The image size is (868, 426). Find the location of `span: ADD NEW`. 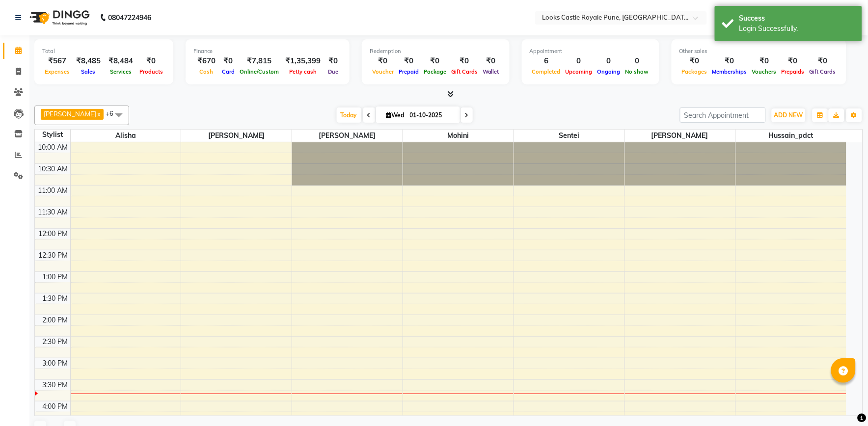

span: ADD NEW is located at coordinates (789, 115).